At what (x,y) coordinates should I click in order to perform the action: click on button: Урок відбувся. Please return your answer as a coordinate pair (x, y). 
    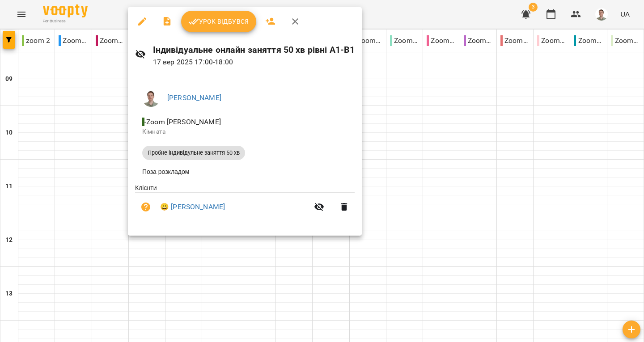
    Looking at the image, I should click on (219, 21).